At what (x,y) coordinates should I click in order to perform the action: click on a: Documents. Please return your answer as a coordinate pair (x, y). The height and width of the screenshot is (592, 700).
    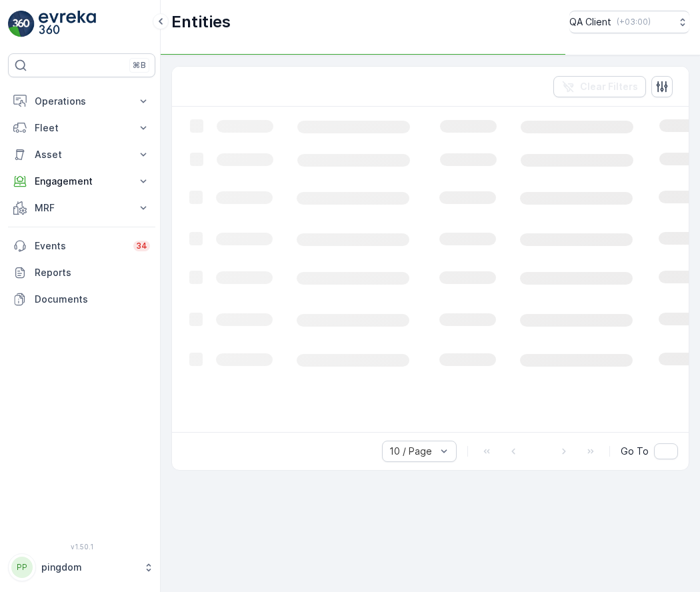
    Looking at the image, I should click on (81, 300).